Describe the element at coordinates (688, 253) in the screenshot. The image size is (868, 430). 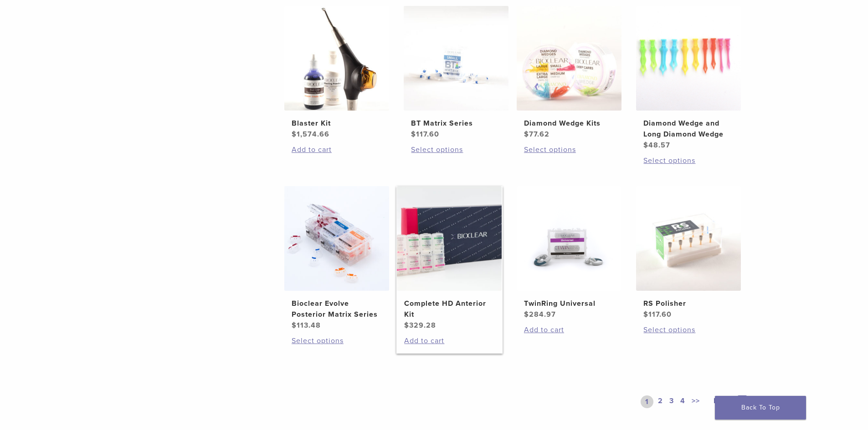
I see `a: RS PolisherRS Polisher $117.60` at that location.